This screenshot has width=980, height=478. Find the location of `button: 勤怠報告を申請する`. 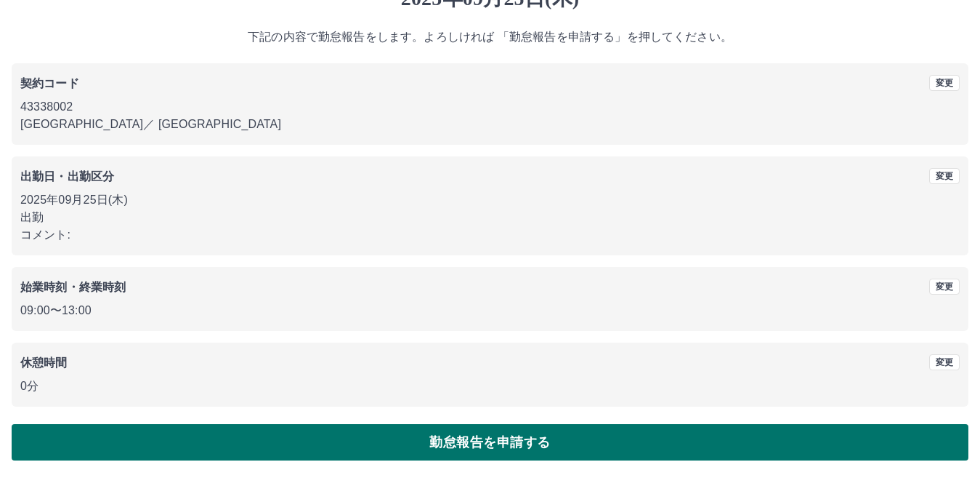

button: 勤怠報告を申請する is located at coordinates (490, 442).